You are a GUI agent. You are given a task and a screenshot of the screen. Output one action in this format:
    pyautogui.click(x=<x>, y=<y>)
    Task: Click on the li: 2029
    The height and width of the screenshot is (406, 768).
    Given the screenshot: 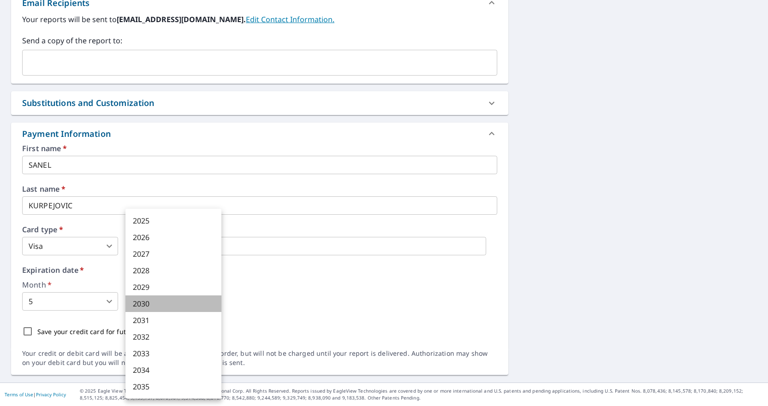 What is the action you would take?
    pyautogui.click(x=173, y=287)
    